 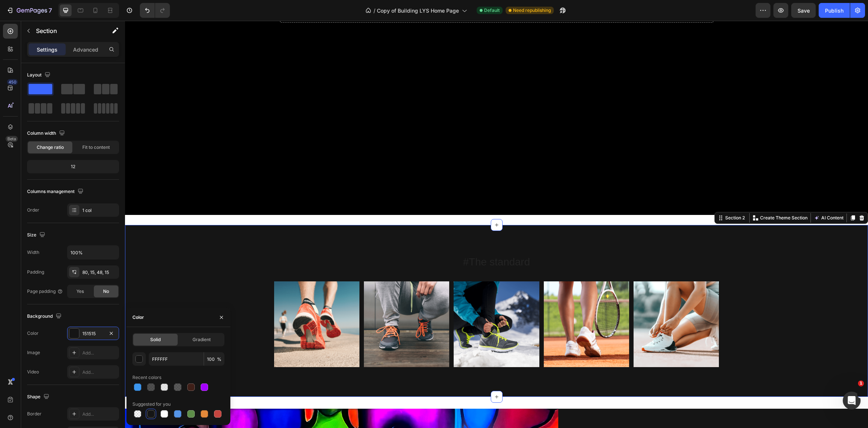 What do you see at coordinates (45, 316) in the screenshot?
I see `div: Background` at bounding box center [45, 316].